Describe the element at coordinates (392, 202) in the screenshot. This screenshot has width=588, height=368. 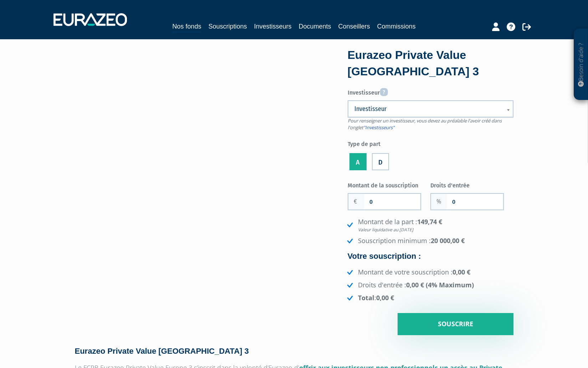
I see `input: Montant de la souscription souhaité` at that location.